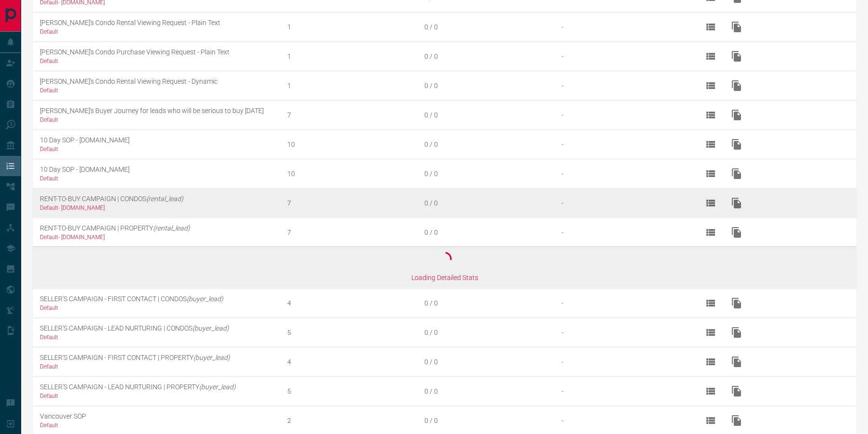 The width and height of the screenshot is (868, 434). Describe the element at coordinates (156, 333) in the screenshot. I see `td: SELLER'S CAMPAIGN - LEAD NURTURING | CONDOS` at that location.